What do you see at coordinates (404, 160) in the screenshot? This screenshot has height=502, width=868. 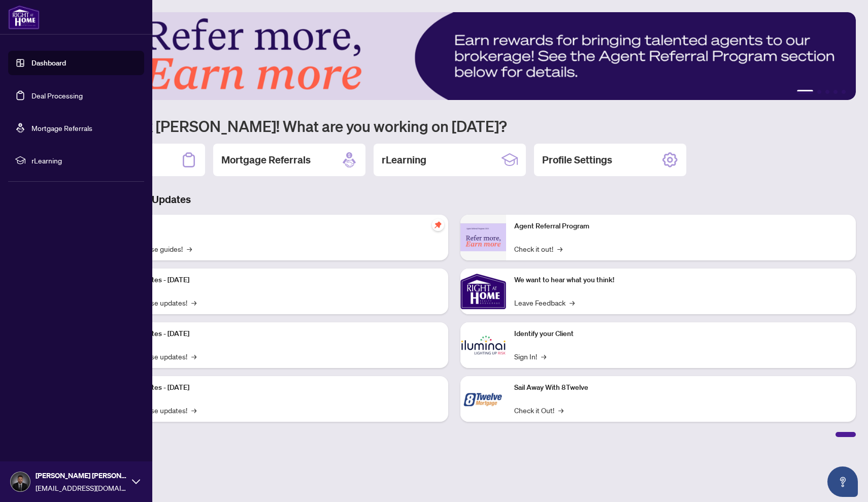 I see `h2: rLearning` at bounding box center [404, 160].